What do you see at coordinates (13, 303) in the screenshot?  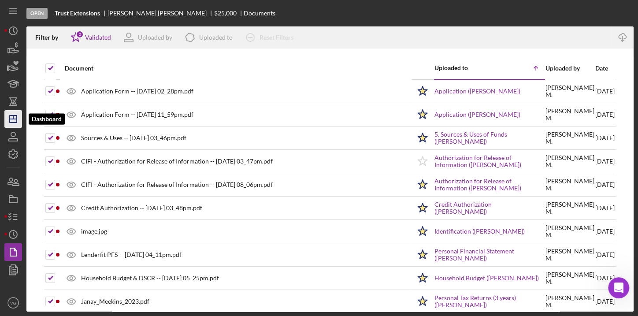 I see `text: VG` at bounding box center [13, 303].